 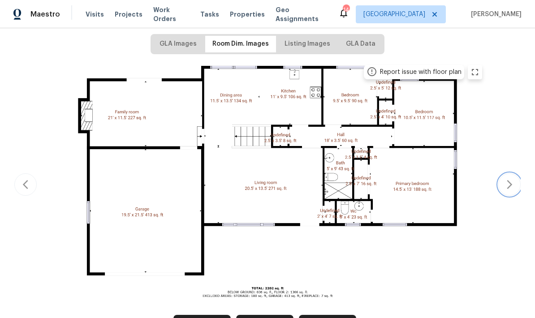 What do you see at coordinates (95, 14) in the screenshot?
I see `span: Visits` at bounding box center [95, 14].